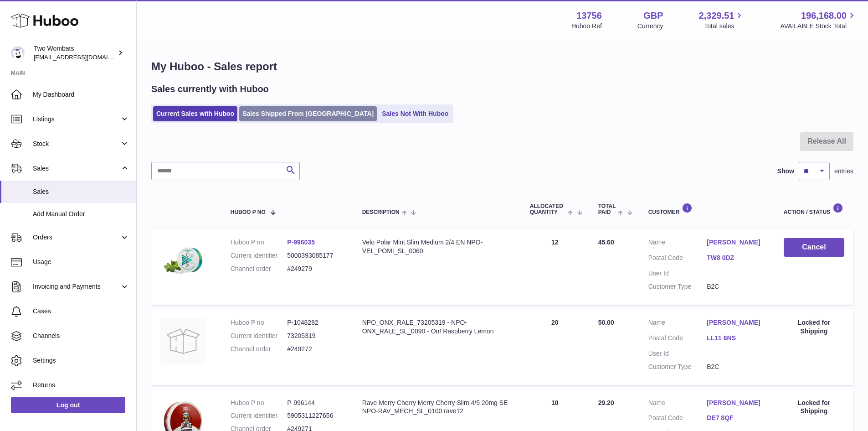 The width and height of the screenshot is (868, 431). I want to click on span: Stock, so click(76, 143).